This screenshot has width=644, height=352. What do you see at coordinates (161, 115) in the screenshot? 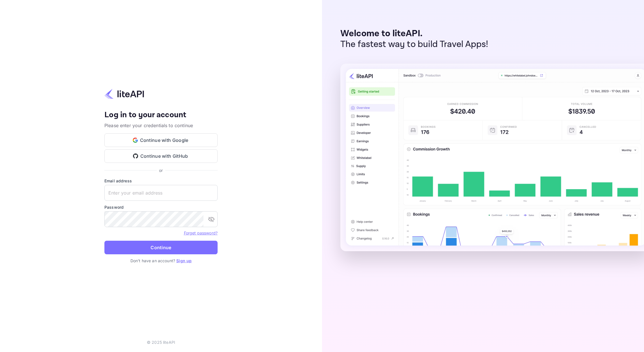
I see `h4: Log in to your account` at bounding box center [161, 115].